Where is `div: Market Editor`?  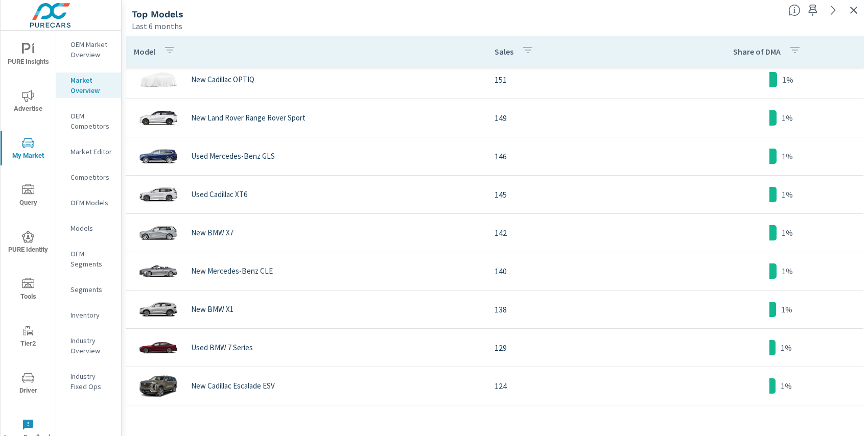
div: Market Editor is located at coordinates (89, 152).